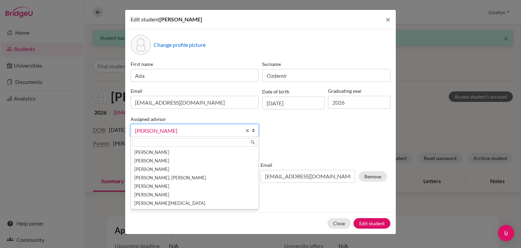  I want to click on span: Edit student, so click(145, 19).